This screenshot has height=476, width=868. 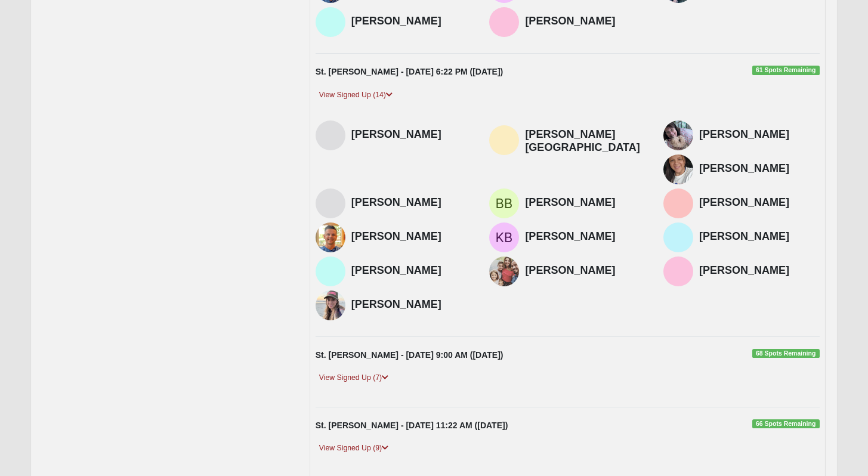 I want to click on img: Paul Orgunov, so click(x=330, y=237).